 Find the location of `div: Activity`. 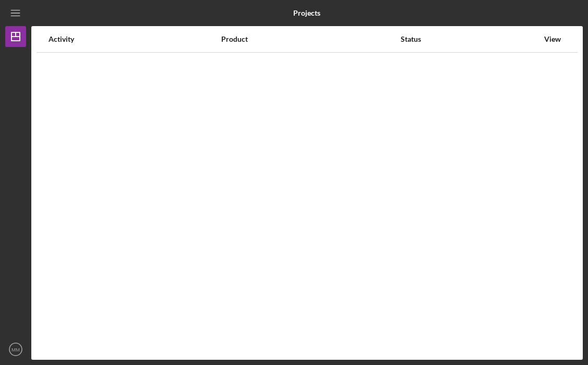

div: Activity is located at coordinates (134, 39).